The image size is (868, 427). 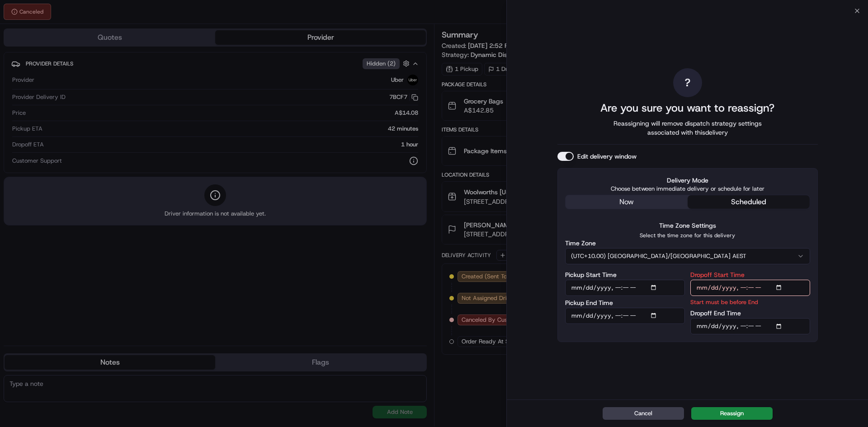 What do you see at coordinates (724, 302) in the screenshot?
I see `p: Start must be before End` at bounding box center [724, 302].